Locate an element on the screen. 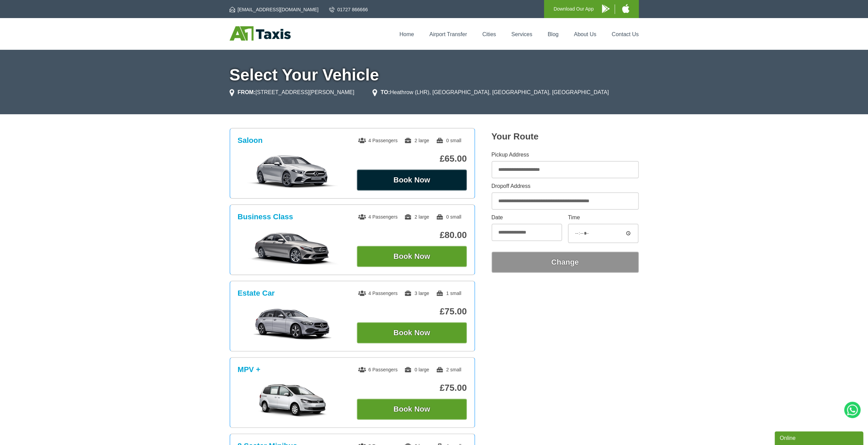 This screenshot has width=868, height=445. h2: Your Route is located at coordinates (566, 137).